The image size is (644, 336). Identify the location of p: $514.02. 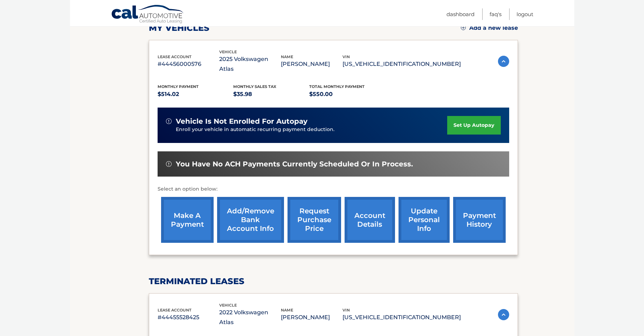
(196, 94).